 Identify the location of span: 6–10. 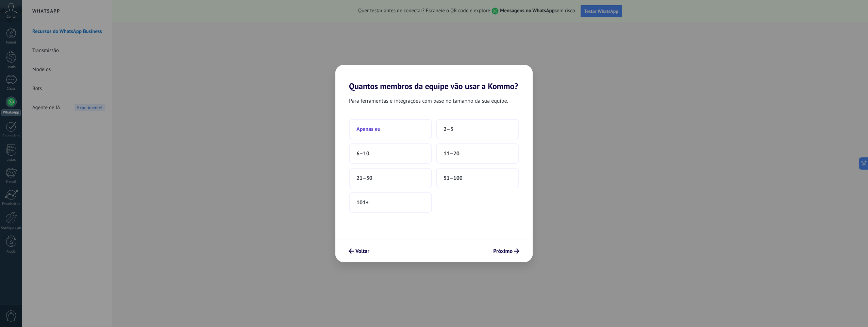
(363, 154).